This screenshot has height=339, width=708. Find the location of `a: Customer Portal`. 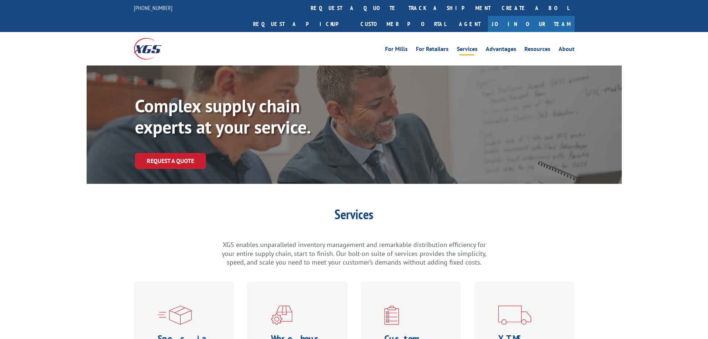

a: Customer Portal is located at coordinates (403, 24).